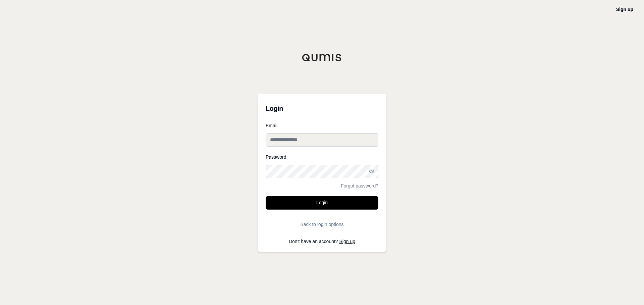 The height and width of the screenshot is (305, 644). What do you see at coordinates (322, 157) in the screenshot?
I see `label: Password` at bounding box center [322, 157].